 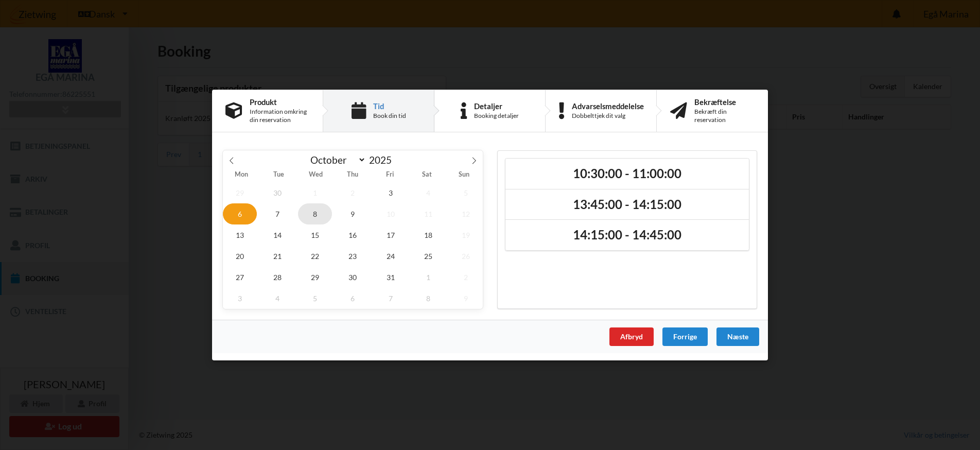 I want to click on div: Book din tid, so click(x=389, y=116).